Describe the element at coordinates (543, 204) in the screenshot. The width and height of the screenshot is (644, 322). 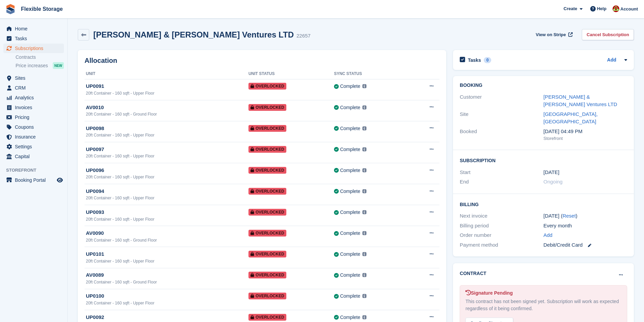
I see `h2: Billing` at that location.